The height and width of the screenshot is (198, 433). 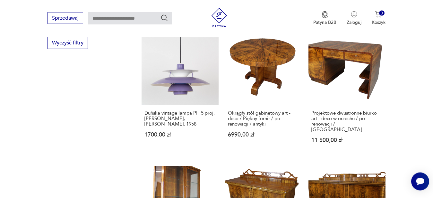 What do you see at coordinates (325, 18) in the screenshot?
I see `a: Ikona medaluPatyna B2B` at bounding box center [325, 18].